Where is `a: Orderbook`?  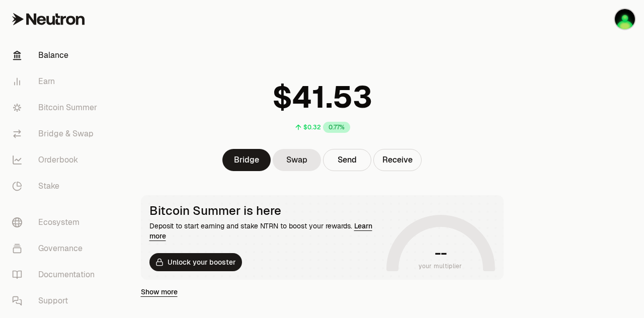 a: Orderbook is located at coordinates (56, 160).